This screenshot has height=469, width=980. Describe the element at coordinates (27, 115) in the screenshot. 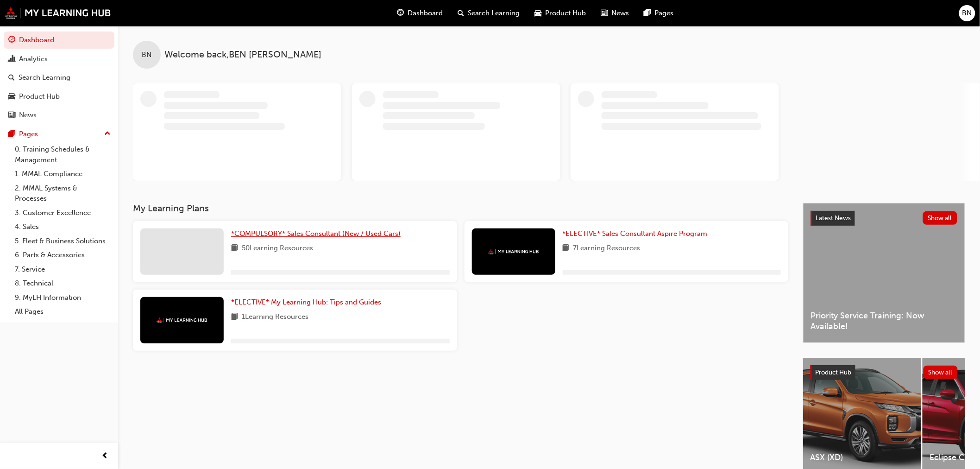

I see `div: News` at that location.